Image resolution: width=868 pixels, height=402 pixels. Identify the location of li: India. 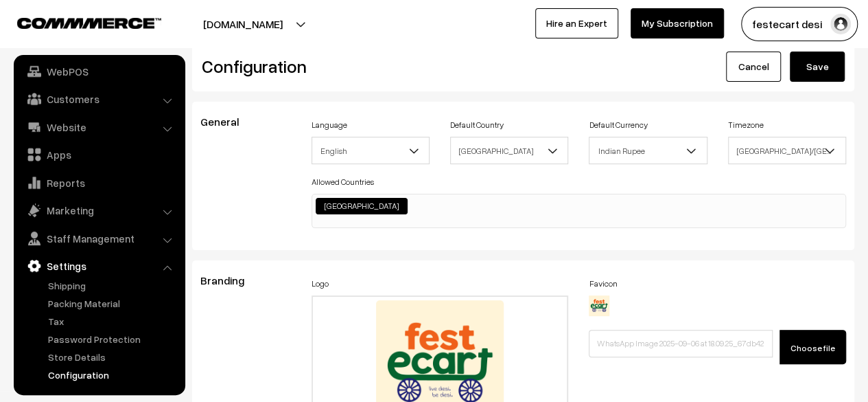
(362, 206).